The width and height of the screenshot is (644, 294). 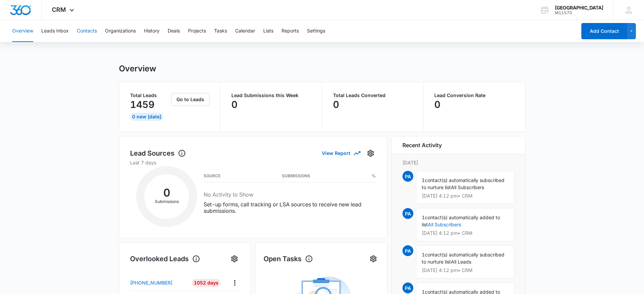 What do you see at coordinates (158, 153) in the screenshot?
I see `h1: Lead Sources` at bounding box center [158, 153].